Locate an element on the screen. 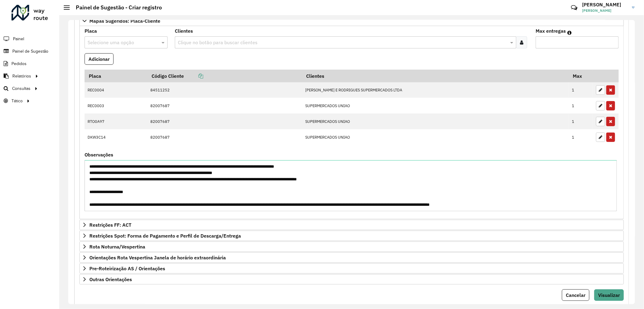  span: Mapas Sugeridos: Placa-Cliente is located at coordinates (125, 20).